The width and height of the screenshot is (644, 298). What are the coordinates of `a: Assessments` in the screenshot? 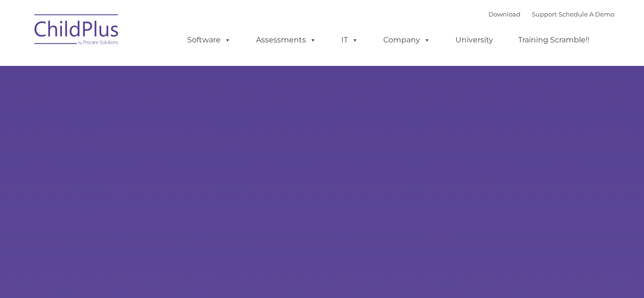 It's located at (286, 40).